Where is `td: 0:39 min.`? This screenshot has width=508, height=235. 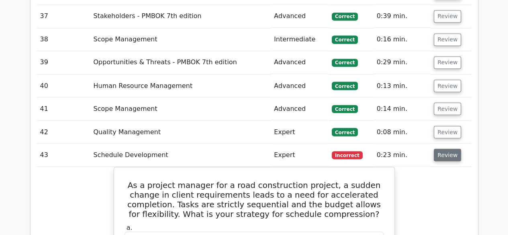 td: 0:39 min. is located at coordinates (402, 16).